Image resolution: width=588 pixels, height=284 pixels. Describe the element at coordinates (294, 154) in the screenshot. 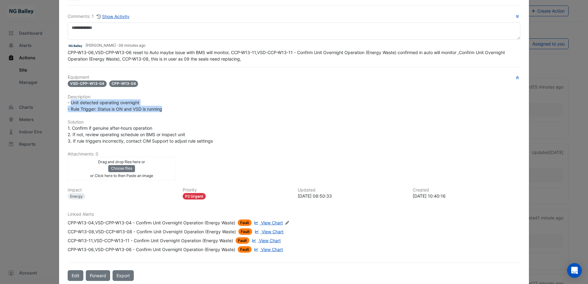

I see `h6: Attachments: 0` at that location.